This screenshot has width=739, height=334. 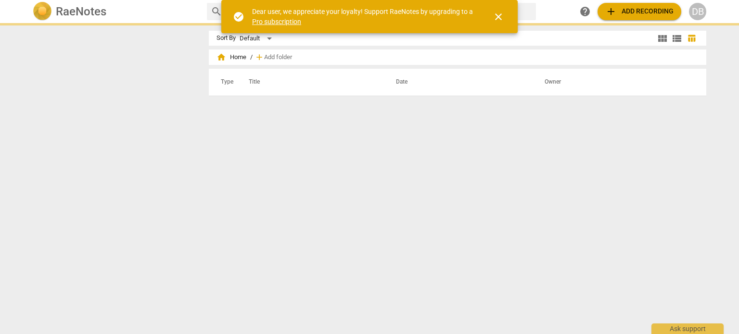 What do you see at coordinates (226, 38) in the screenshot?
I see `div: Sort By` at bounding box center [226, 38].